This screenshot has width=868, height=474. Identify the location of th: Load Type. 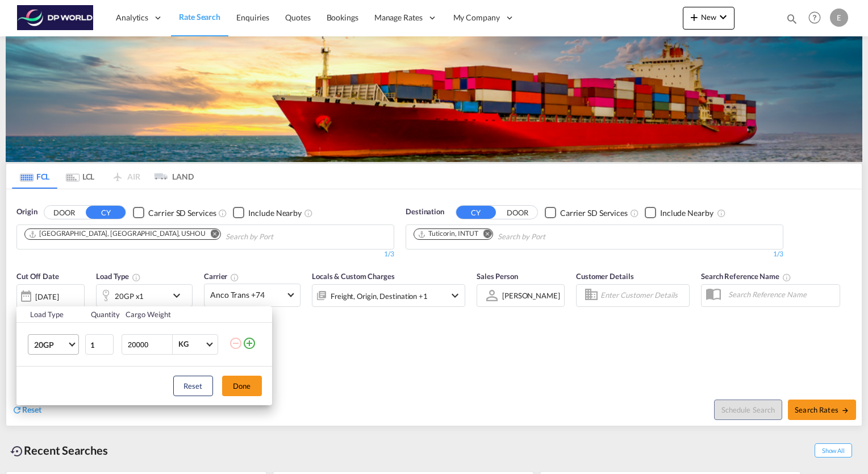
(50, 314).